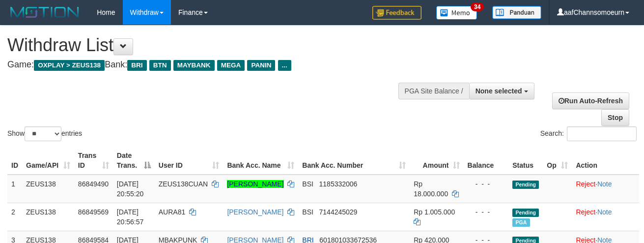 The height and width of the screenshot is (243, 644). What do you see at coordinates (213, 65) in the screenshot?
I see `h4: Game: Bank:` at bounding box center [213, 65].